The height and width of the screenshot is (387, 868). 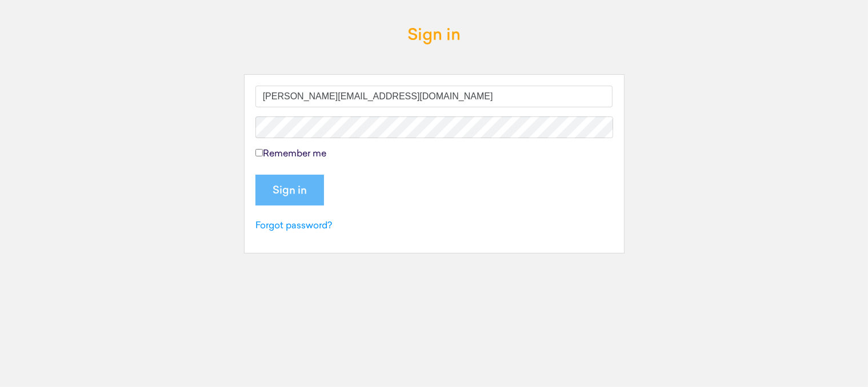 What do you see at coordinates (259, 152) in the screenshot?
I see `input: Remember me` at bounding box center [259, 152].